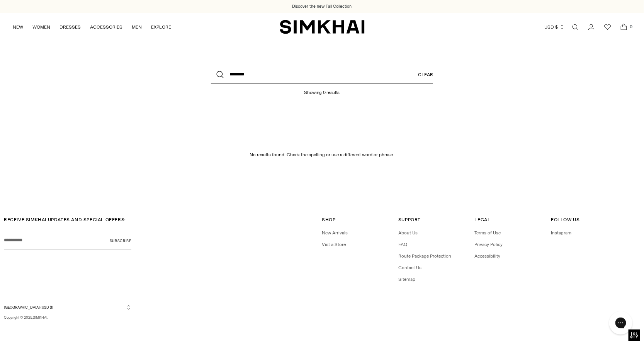  Describe the element at coordinates (561, 233) in the screenshot. I see `a: Instagram` at that location.